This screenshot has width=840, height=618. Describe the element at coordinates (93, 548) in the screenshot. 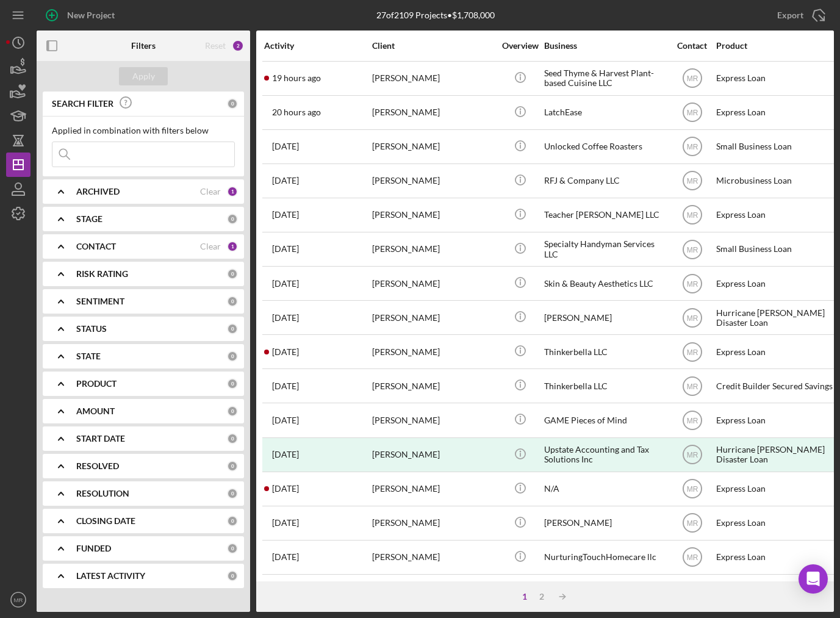

I see `b: FUNDED` at that location.